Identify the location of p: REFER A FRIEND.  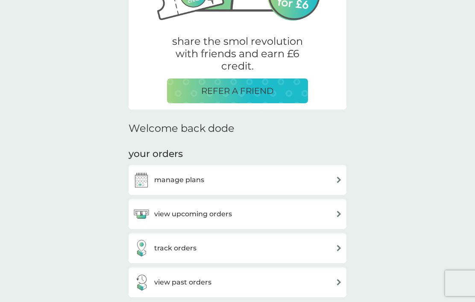
(237, 91).